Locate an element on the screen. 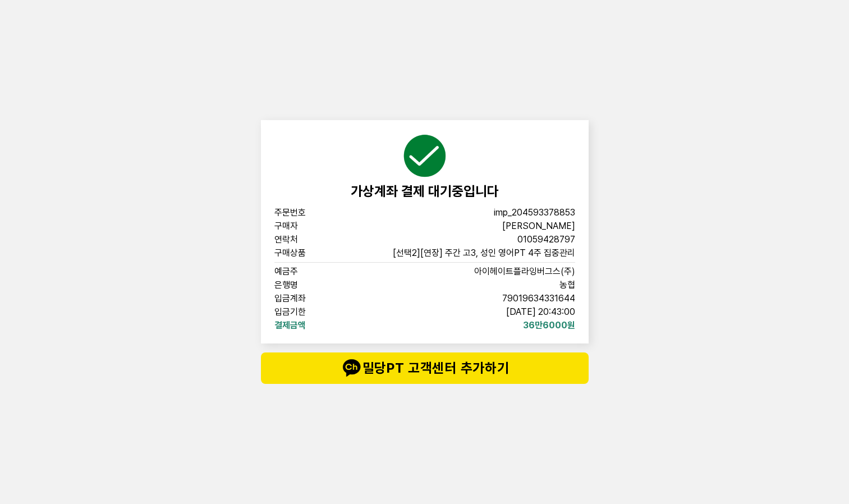  span: 36만6000원 is located at coordinates (549, 326).